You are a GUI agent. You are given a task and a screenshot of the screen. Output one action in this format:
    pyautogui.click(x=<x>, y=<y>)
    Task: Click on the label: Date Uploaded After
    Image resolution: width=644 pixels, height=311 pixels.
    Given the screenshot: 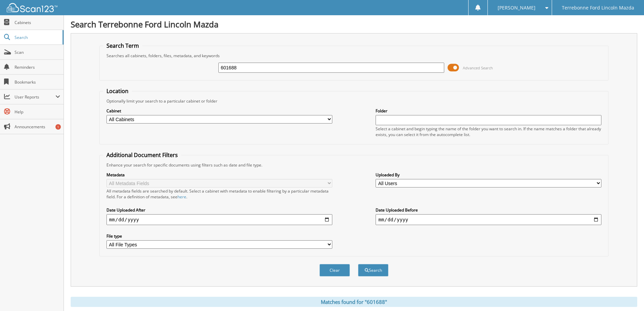 What is the action you would take?
    pyautogui.click(x=219, y=210)
    